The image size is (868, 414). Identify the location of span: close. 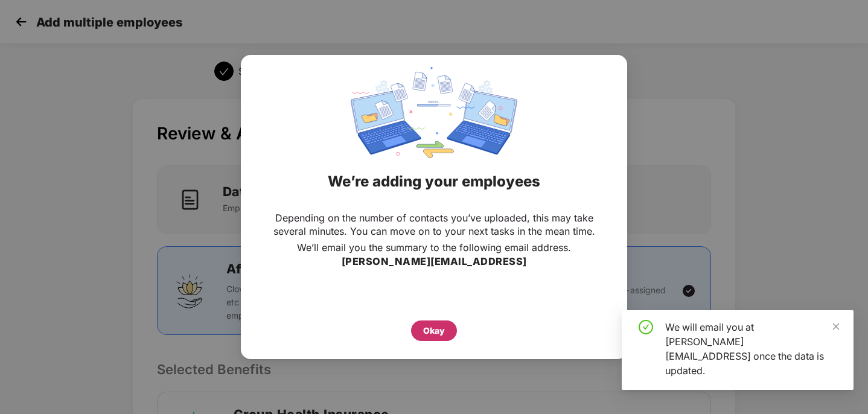
(836, 327).